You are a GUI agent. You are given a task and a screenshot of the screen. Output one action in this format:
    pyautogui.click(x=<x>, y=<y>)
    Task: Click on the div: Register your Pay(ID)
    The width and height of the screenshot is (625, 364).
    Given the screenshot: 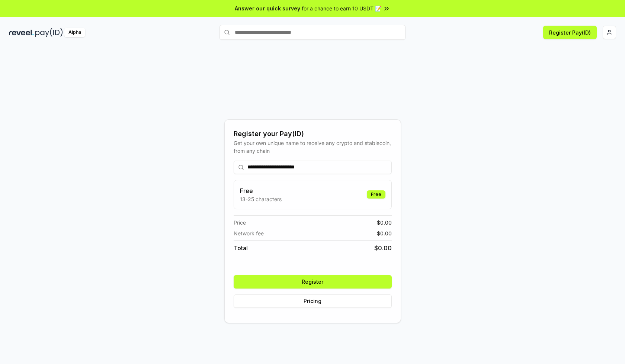 What is the action you would take?
    pyautogui.click(x=313, y=134)
    